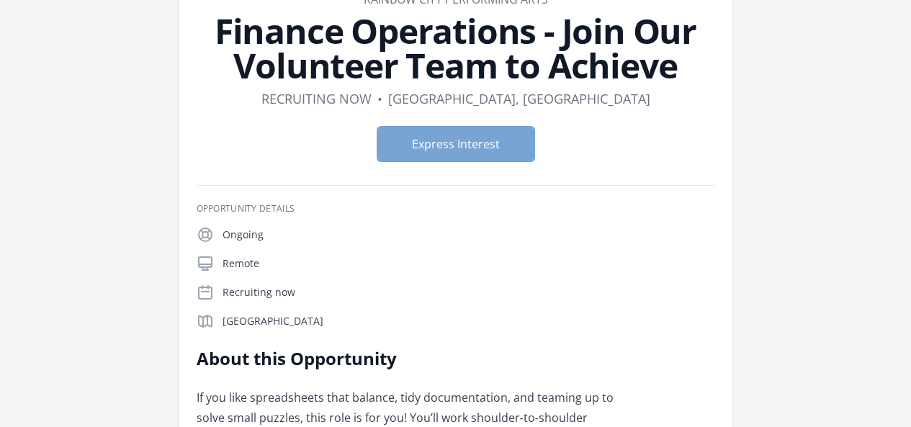 Image resolution: width=911 pixels, height=427 pixels. I want to click on dd: Recruiting now, so click(316, 99).